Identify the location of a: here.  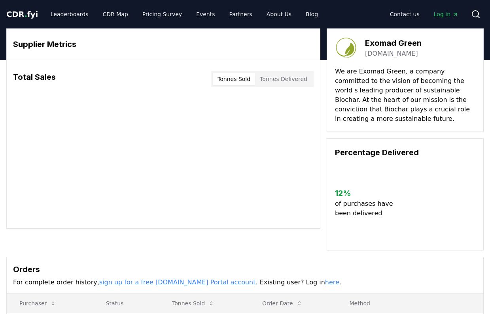
(332, 282).